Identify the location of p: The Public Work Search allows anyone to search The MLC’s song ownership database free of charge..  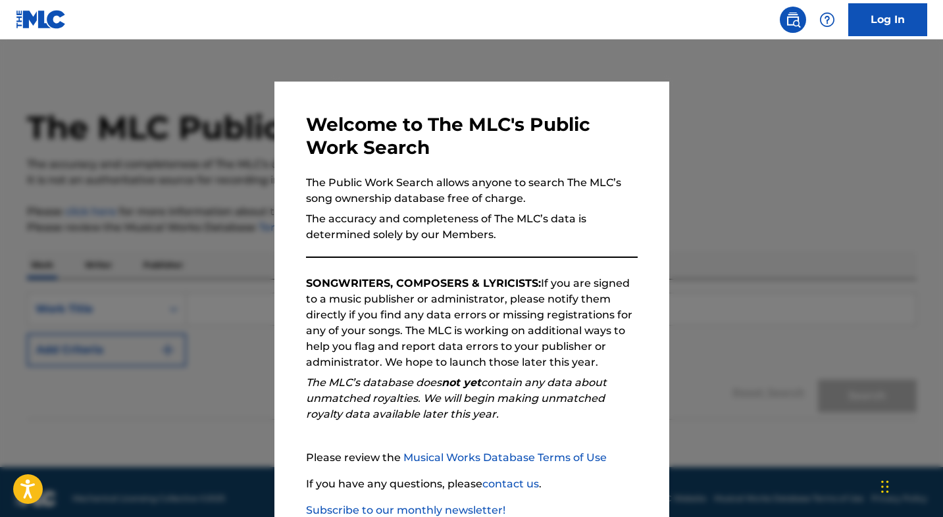
(472, 191).